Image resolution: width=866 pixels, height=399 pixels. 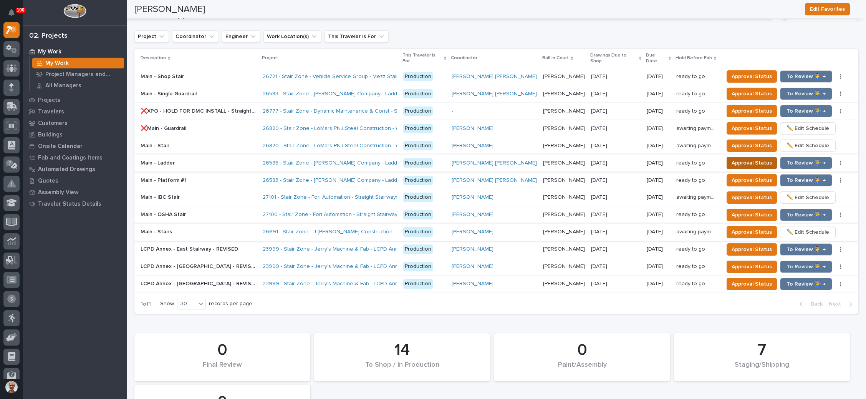 What do you see at coordinates (187, 304) in the screenshot?
I see `div: 30` at bounding box center [187, 304].